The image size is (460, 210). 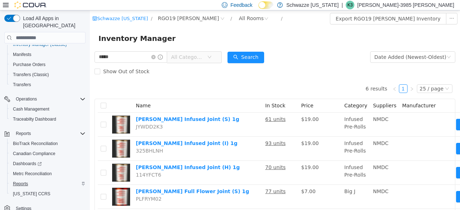 I want to click on li: Next Page, so click(x=322, y=78).